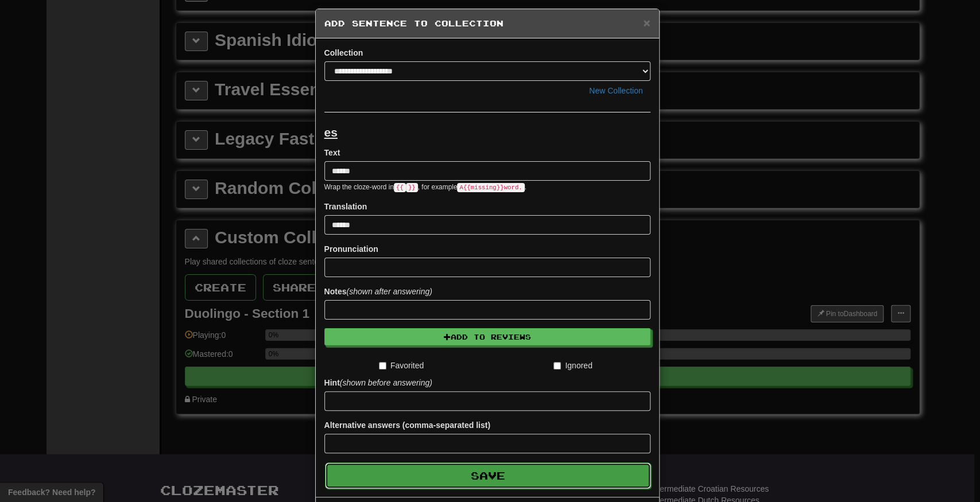  I want to click on button: New Collection, so click(615, 91).